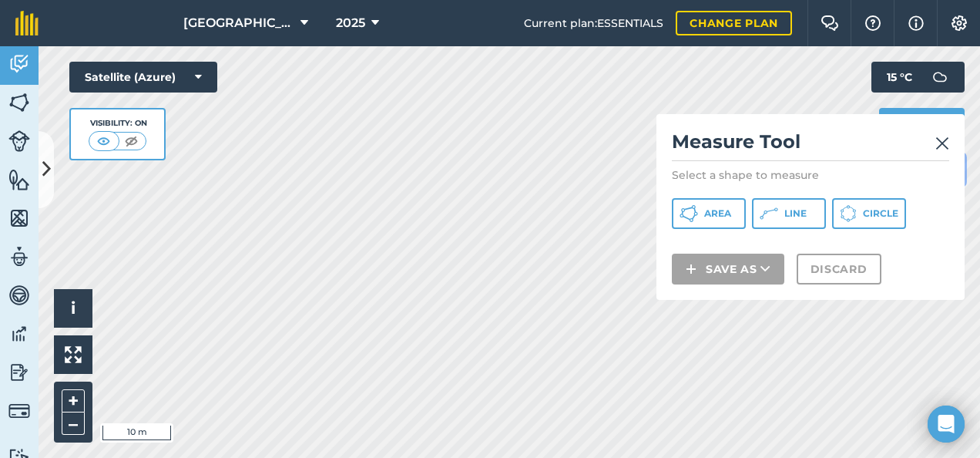 The height and width of the screenshot is (458, 980). What do you see at coordinates (881, 213) in the screenshot?
I see `span: Circle` at bounding box center [881, 213].